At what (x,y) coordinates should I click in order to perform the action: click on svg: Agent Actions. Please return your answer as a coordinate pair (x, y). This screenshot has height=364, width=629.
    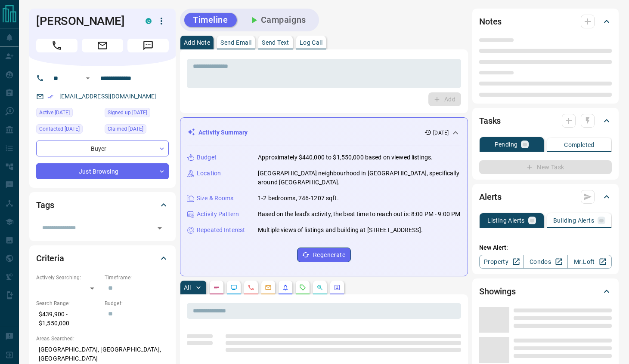
    Looking at the image, I should click on (337, 288).